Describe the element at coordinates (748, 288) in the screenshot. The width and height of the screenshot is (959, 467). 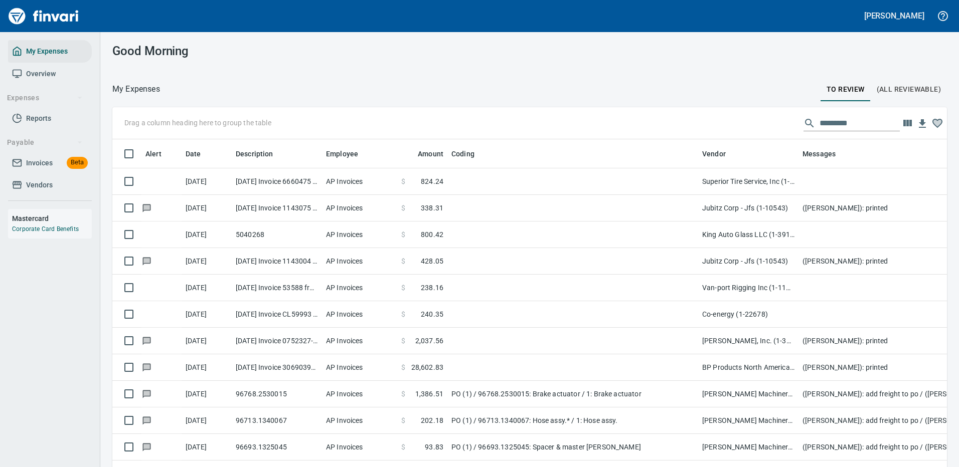
I see `td: Van-port Rigging Inc (1-11072)` at that location.